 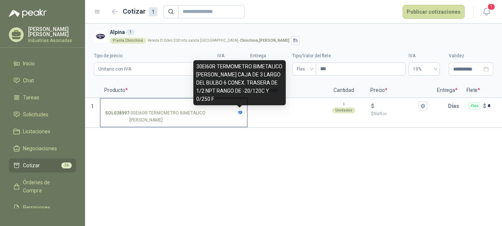 What do you see at coordinates (424, 69) in the screenshot?
I see `span: 19%` at bounding box center [424, 69].